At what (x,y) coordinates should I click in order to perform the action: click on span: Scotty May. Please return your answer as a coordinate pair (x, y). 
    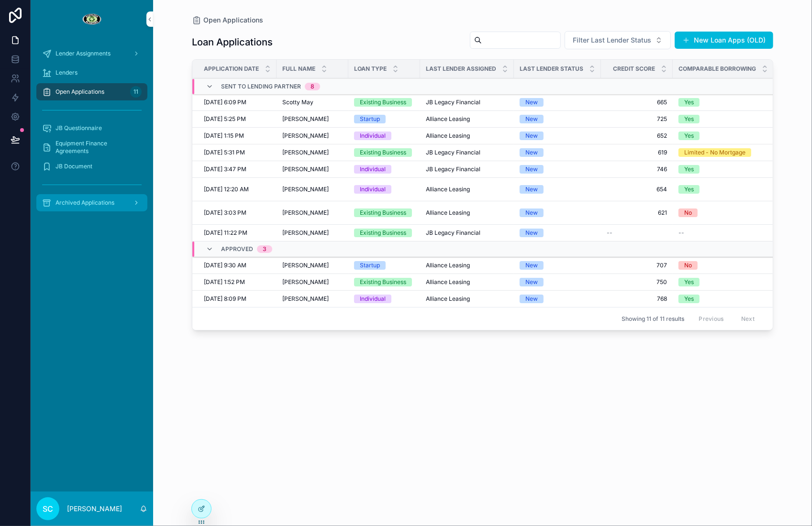
    Looking at the image, I should click on (298, 102).